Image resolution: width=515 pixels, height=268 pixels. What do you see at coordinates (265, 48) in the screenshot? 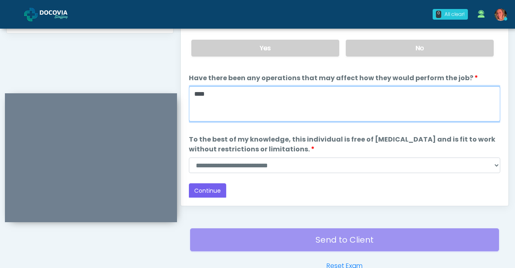
I see `label: Yes` at bounding box center [265, 48].